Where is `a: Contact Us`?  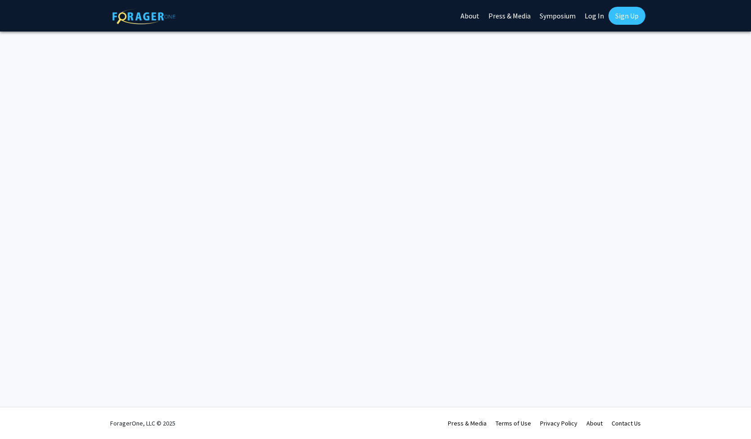 a: Contact Us is located at coordinates (626, 423).